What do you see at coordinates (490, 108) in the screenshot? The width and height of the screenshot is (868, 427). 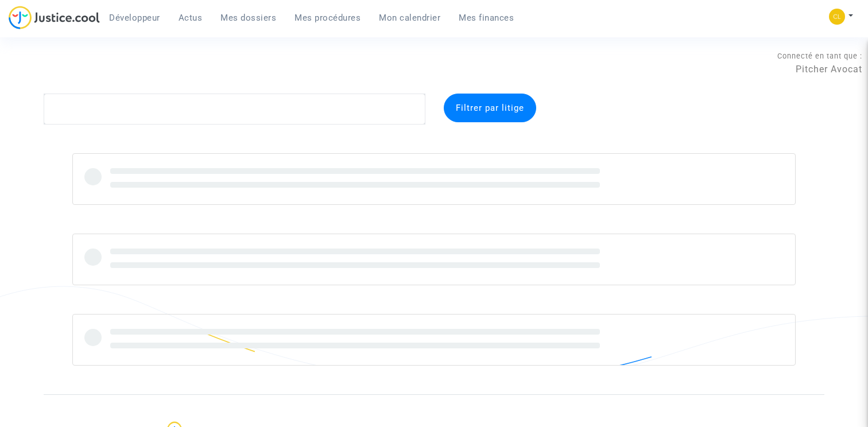 I see `span: Filtrer par litige` at bounding box center [490, 108].